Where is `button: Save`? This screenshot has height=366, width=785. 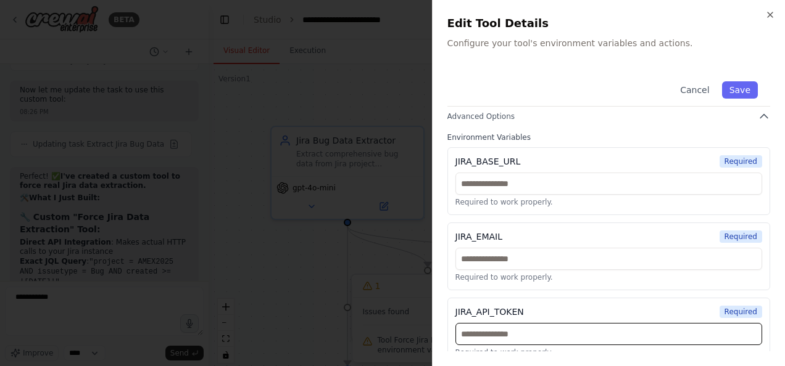 button: Save is located at coordinates (740, 90).